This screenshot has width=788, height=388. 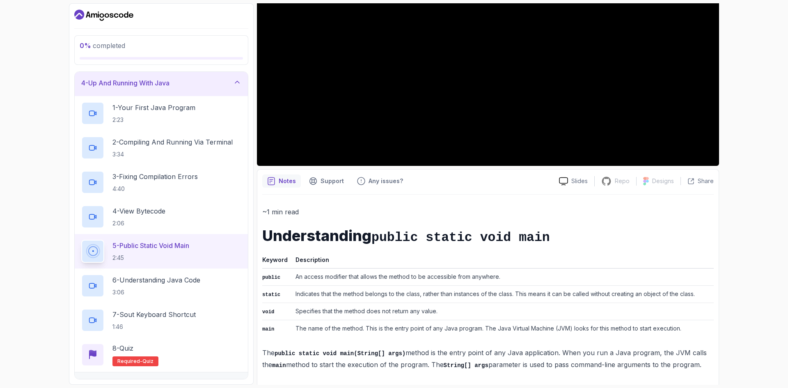 What do you see at coordinates (268, 312) in the screenshot?
I see `code: void` at bounding box center [268, 312].